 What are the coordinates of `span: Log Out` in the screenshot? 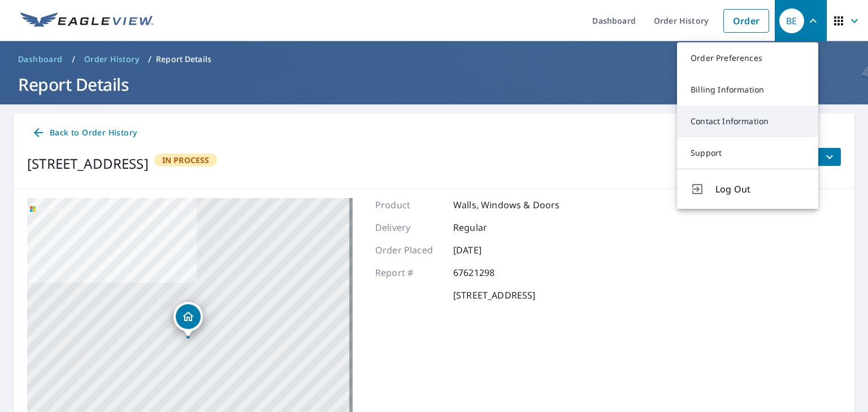 It's located at (760, 189).